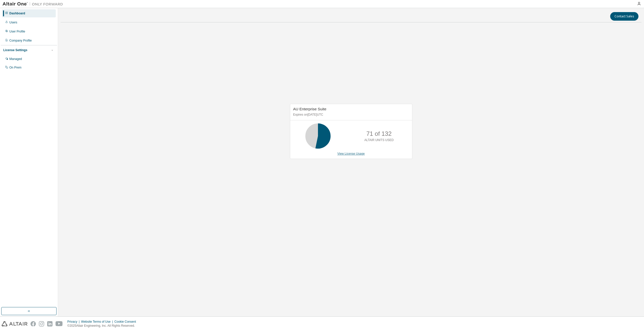  Describe the element at coordinates (379, 140) in the screenshot. I see `p: ALTAIR UNITS USED` at that location.